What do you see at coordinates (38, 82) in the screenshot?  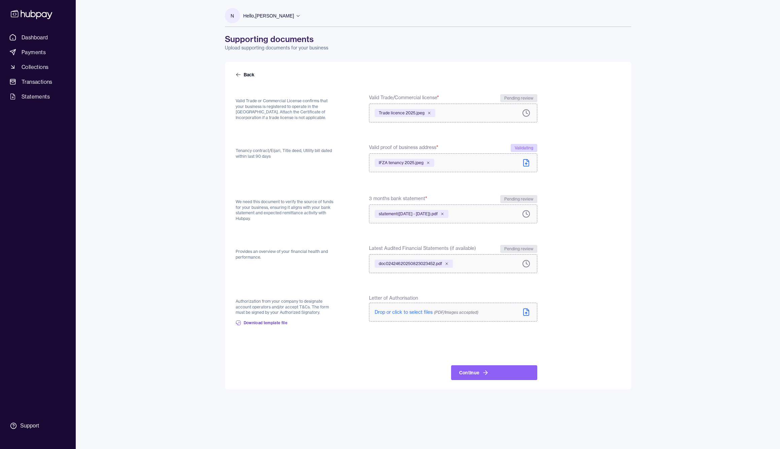 I see `a: Transactions` at bounding box center [38, 82].